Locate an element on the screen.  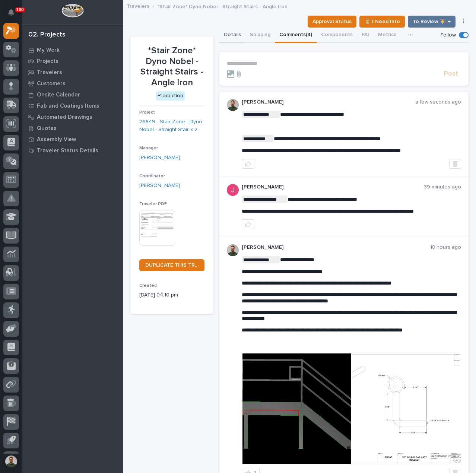
p: Quotes is located at coordinates (46, 129).